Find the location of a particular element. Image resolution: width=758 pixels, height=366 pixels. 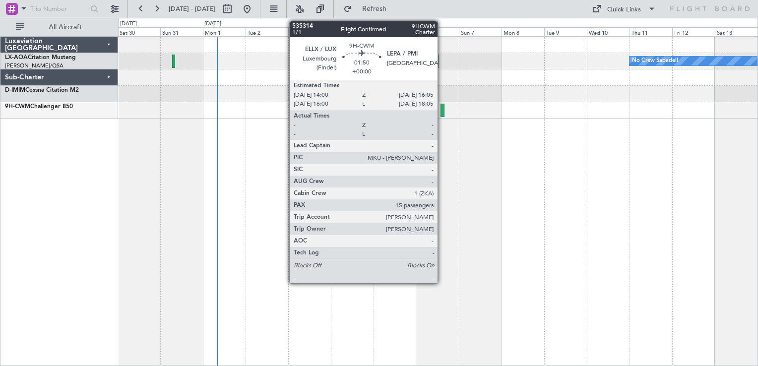

div: Tue 2 is located at coordinates (267, 32).